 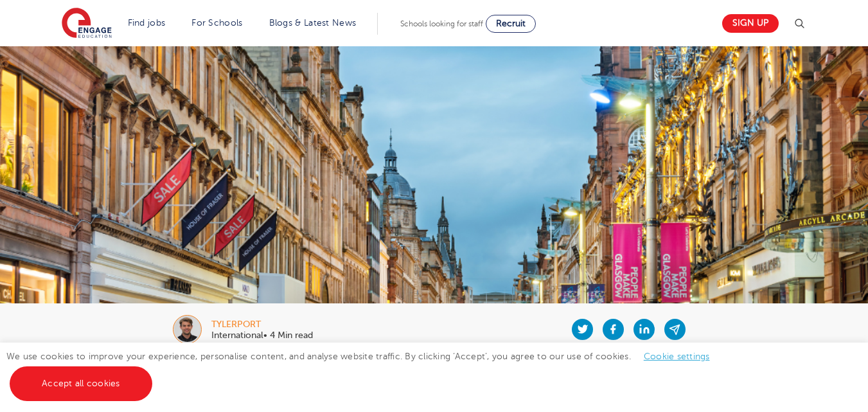 What do you see at coordinates (676, 356) in the screenshot?
I see `a: Cookie settings` at bounding box center [676, 356].